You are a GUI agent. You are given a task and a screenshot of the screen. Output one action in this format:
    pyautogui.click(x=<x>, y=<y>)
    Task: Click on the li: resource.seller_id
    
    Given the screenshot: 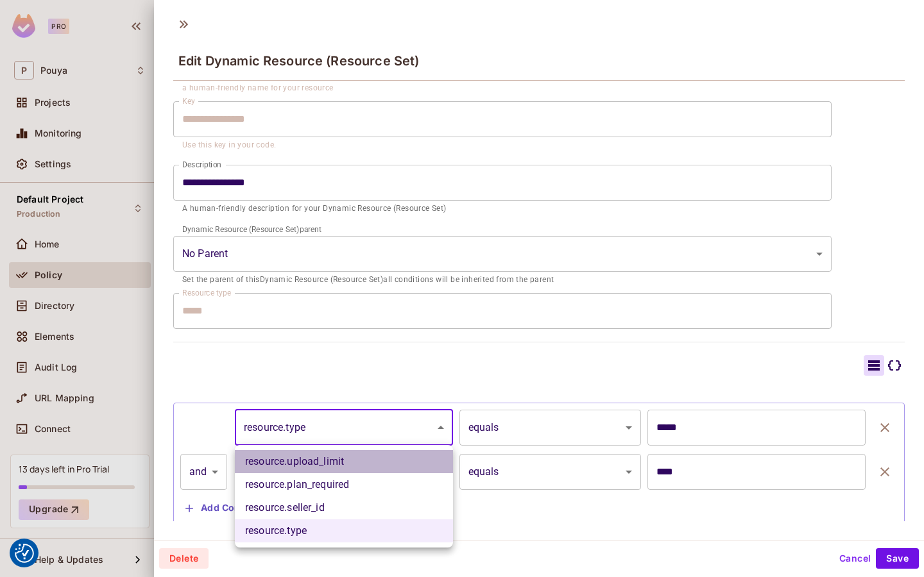 What is the action you would take?
    pyautogui.click(x=344, y=508)
    